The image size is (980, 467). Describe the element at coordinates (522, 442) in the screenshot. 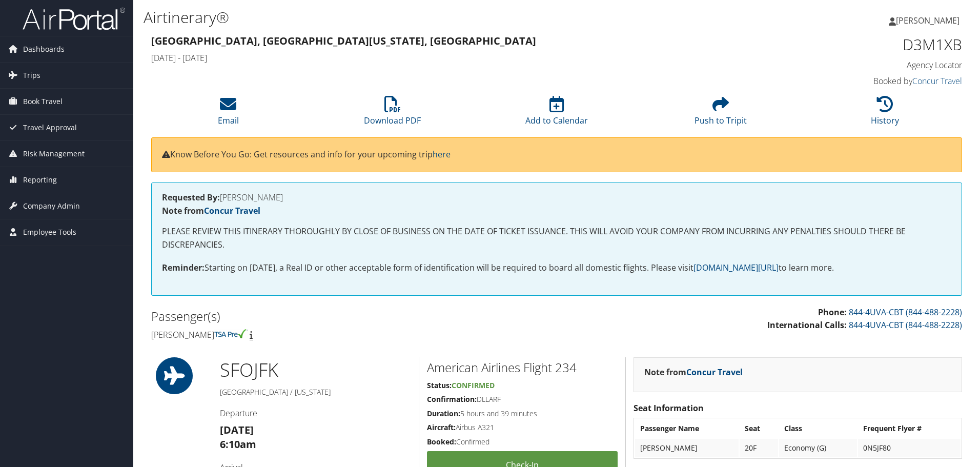

I see `h5: Confirmed` at that location.